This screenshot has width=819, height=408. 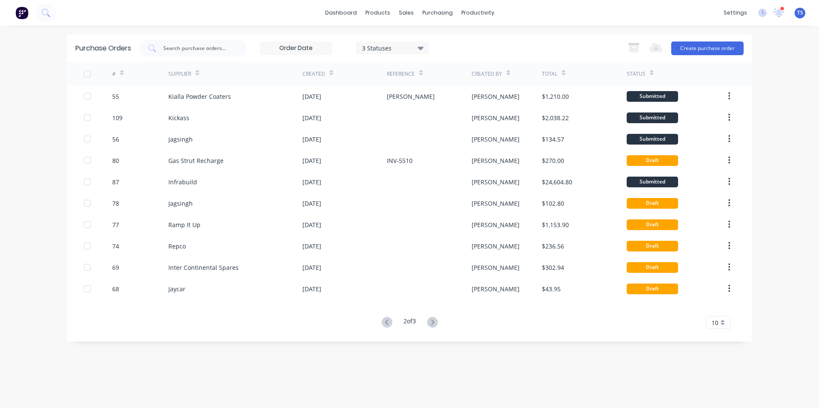 I want to click on div: 68, so click(x=116, y=289).